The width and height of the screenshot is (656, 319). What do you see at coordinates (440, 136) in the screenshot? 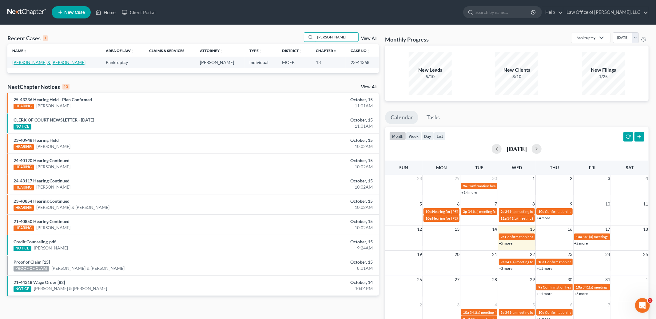
I see `button: list` at bounding box center [440, 136].